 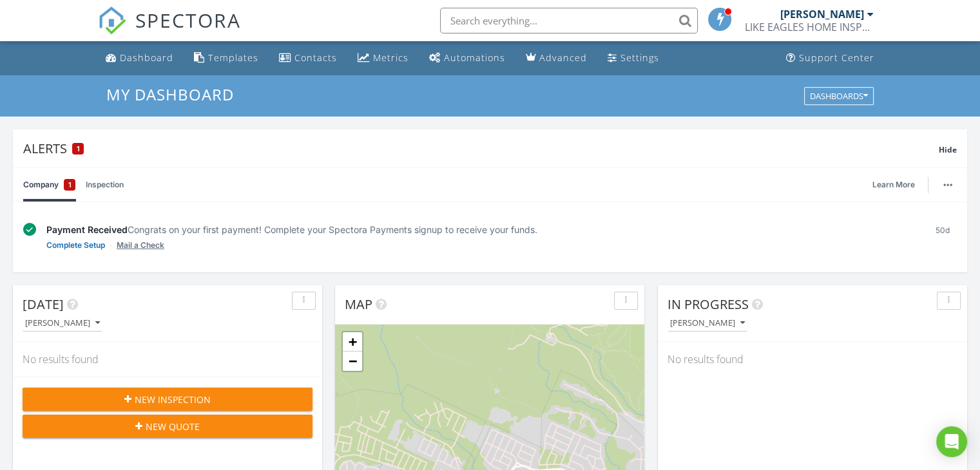 What do you see at coordinates (147, 57) in the screenshot?
I see `div: Dashboard` at bounding box center [147, 57].